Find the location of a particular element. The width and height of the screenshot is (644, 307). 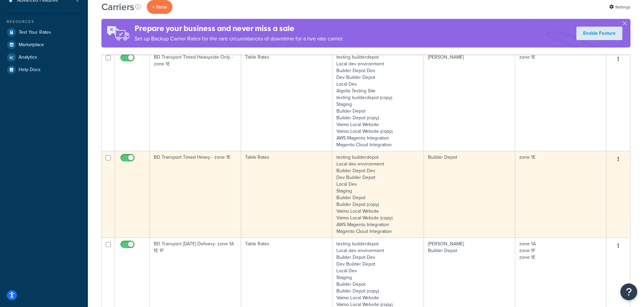

p: Set up Backup Carrier Rates for the rare circumstances of downtime for a live rate carrier. is located at coordinates (239, 39).